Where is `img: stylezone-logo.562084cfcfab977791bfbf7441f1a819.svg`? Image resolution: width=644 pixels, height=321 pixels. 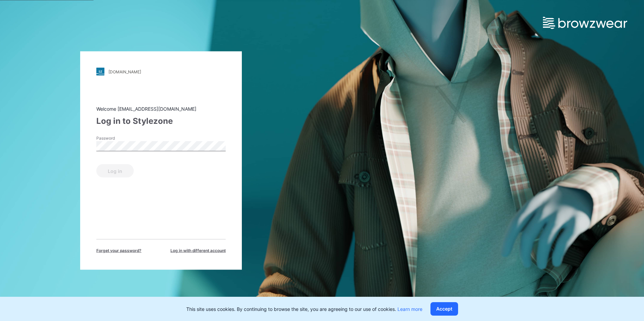
img: stylezone-logo.562084cfcfab977791bfbf7441f1a819.svg is located at coordinates (100, 72).